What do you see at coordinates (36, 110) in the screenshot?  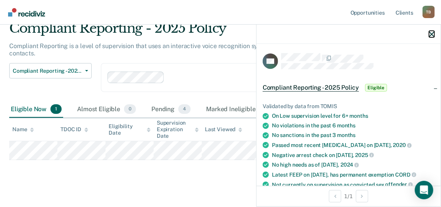 I see `div: Eligible Now` at bounding box center [36, 110].